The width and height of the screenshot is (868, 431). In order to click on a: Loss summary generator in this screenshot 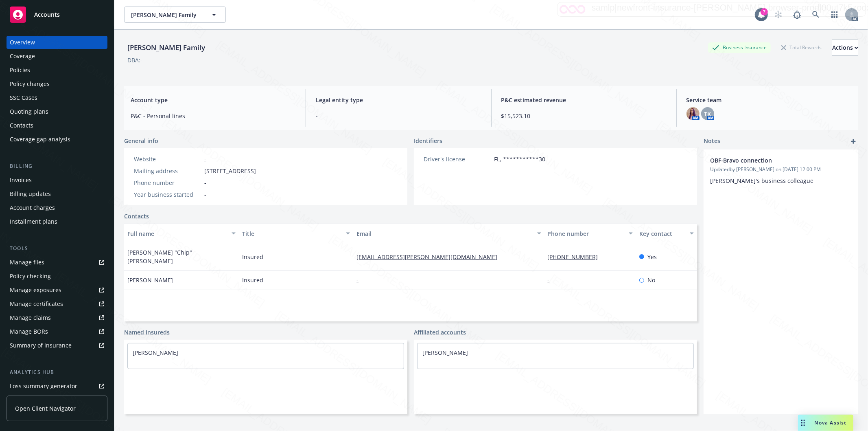, I will do `click(57, 386)`.